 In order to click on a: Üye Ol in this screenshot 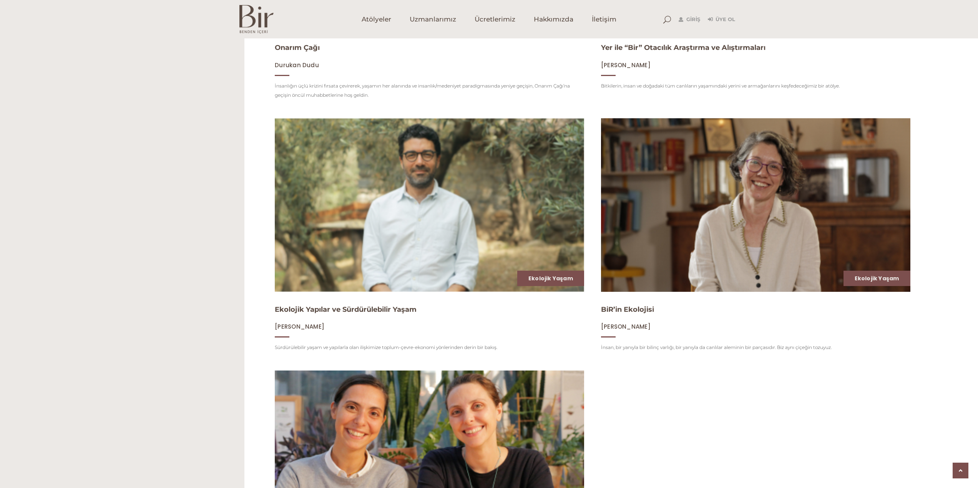, I will do `click(721, 20)`.